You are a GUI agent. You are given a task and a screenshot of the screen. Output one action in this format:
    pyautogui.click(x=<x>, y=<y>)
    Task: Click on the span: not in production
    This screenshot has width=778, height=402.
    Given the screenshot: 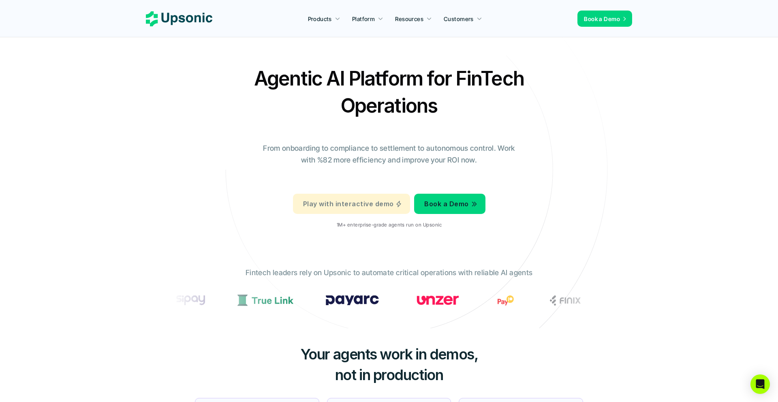 What is the action you would take?
    pyautogui.click(x=389, y=375)
    